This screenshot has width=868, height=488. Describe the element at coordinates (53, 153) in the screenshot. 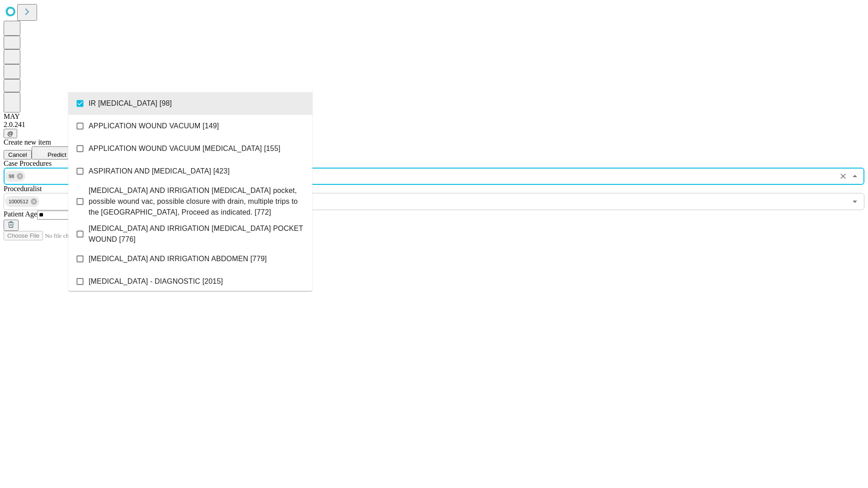

I see `button: Predict` at that location.